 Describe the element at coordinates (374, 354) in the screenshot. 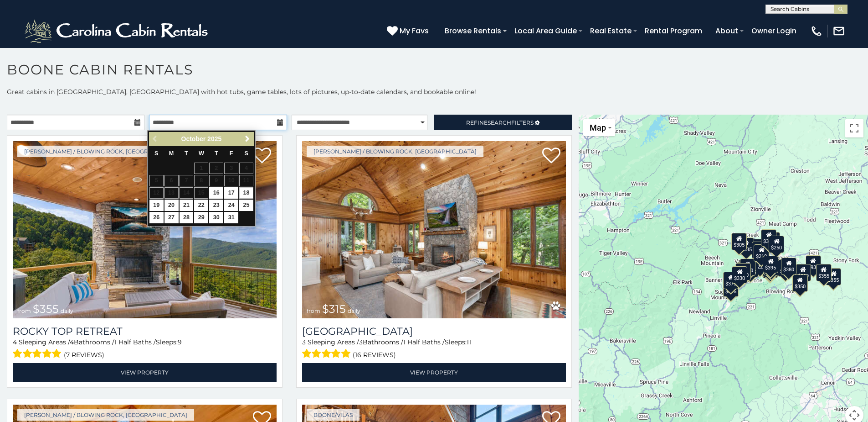

I see `span: (16 reviews)` at that location.